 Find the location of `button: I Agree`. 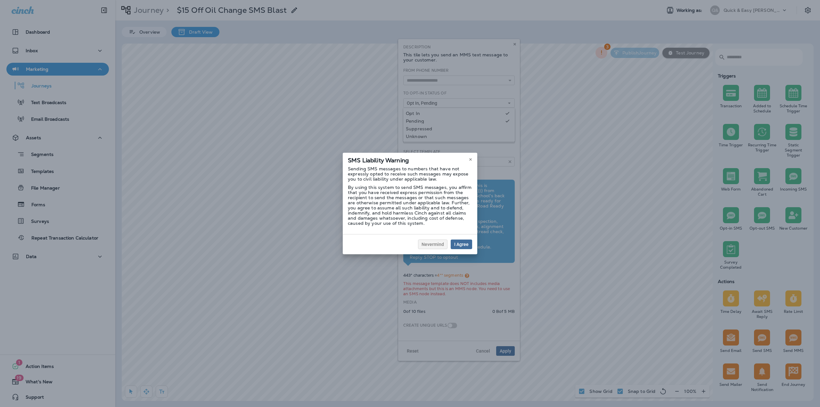

button: I Agree is located at coordinates (462, 245).